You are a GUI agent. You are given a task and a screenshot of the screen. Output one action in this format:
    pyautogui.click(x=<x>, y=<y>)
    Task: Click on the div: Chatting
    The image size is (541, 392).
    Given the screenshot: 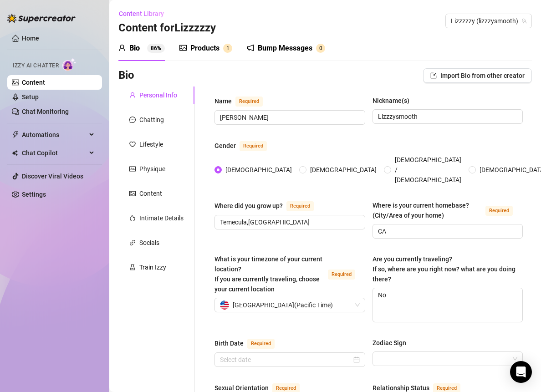 What is the action you would take?
    pyautogui.click(x=151, y=120)
    